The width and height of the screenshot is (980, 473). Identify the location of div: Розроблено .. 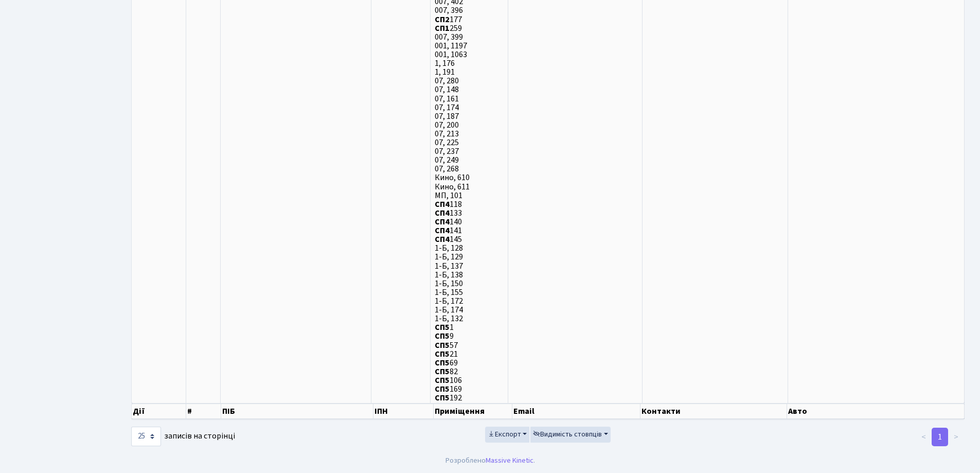
(491, 461).